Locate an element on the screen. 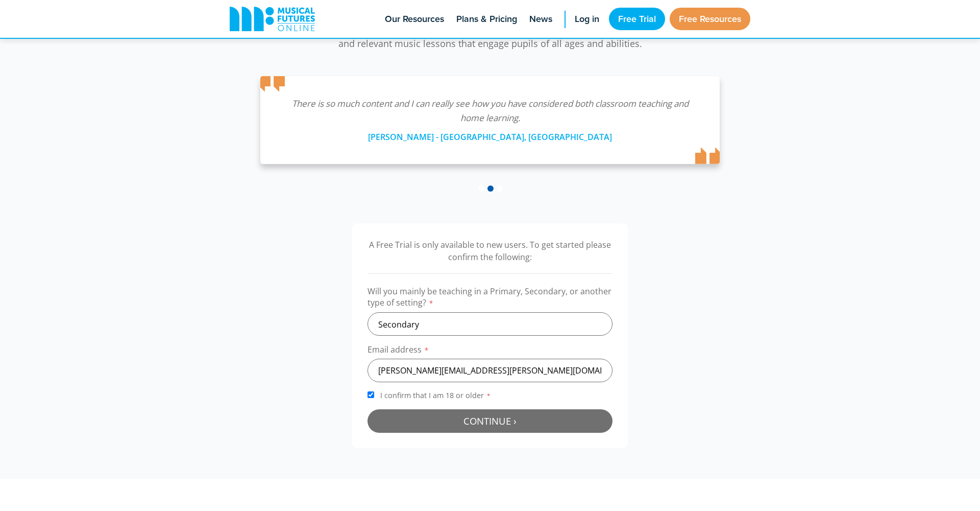 The image size is (980, 511). p: A Free Trial is only available to new users. To get started please confirm the following: is located at coordinates (490, 251).